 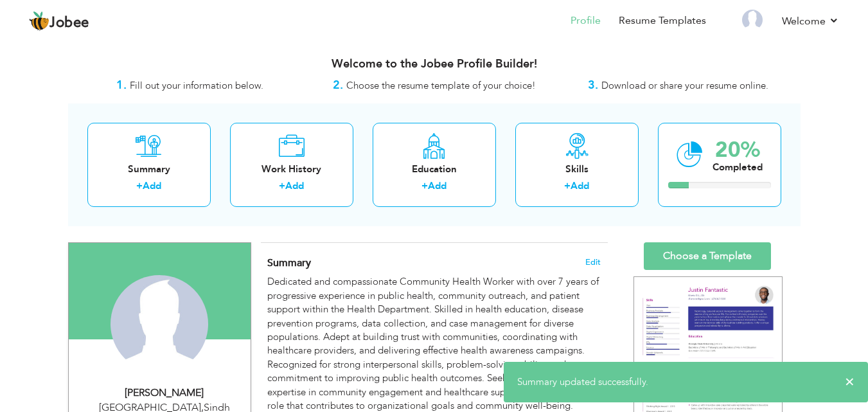 What do you see at coordinates (338, 84) in the screenshot?
I see `strong: 2.` at bounding box center [338, 84].